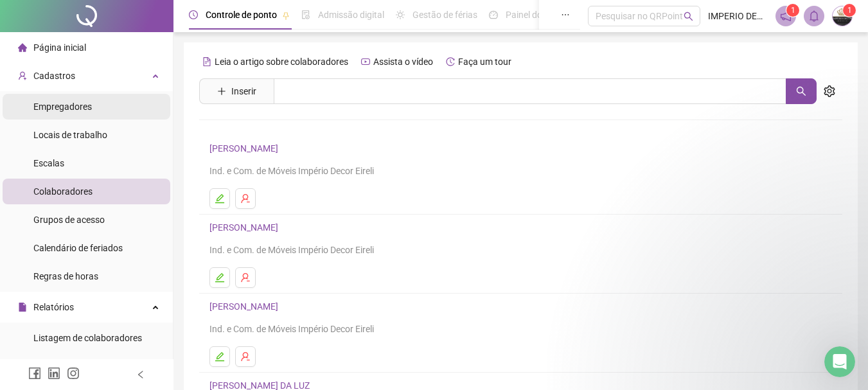 This screenshot has height=390, width=868. I want to click on span: linkedin, so click(54, 374).